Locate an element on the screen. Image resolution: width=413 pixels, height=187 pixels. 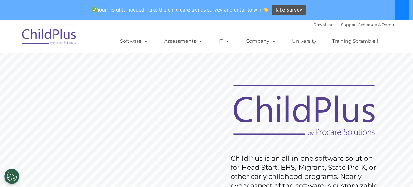
a: Company is located at coordinates (261, 41).